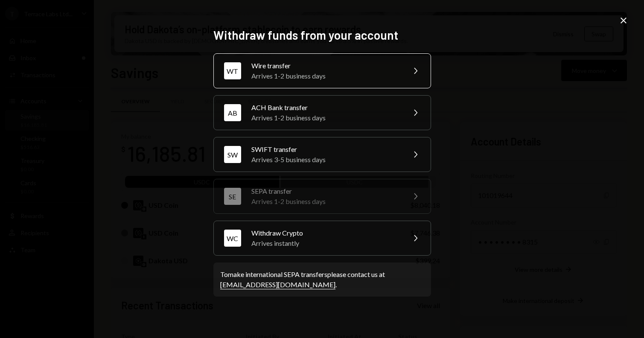 The width and height of the screenshot is (644, 338). Describe the element at coordinates (233, 238) in the screenshot. I see `div: WC` at that location.